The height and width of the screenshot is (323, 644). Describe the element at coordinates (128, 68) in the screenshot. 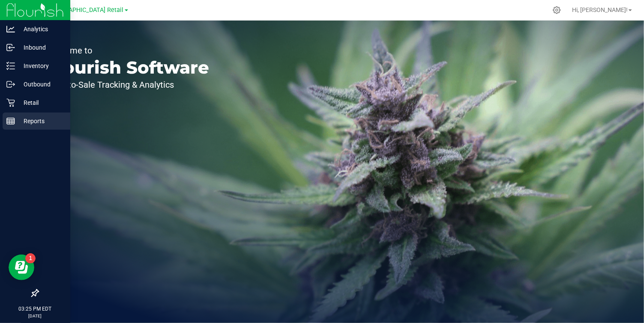

I see `p: Flourish Software` at that location.